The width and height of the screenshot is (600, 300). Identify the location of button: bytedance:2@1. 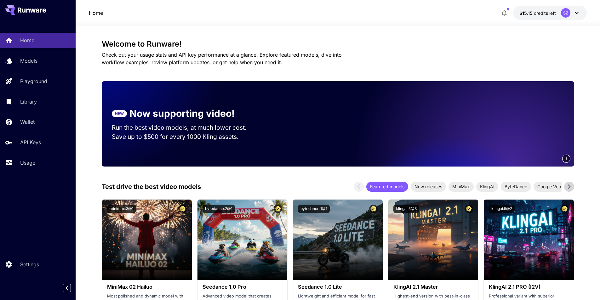
(219, 209).